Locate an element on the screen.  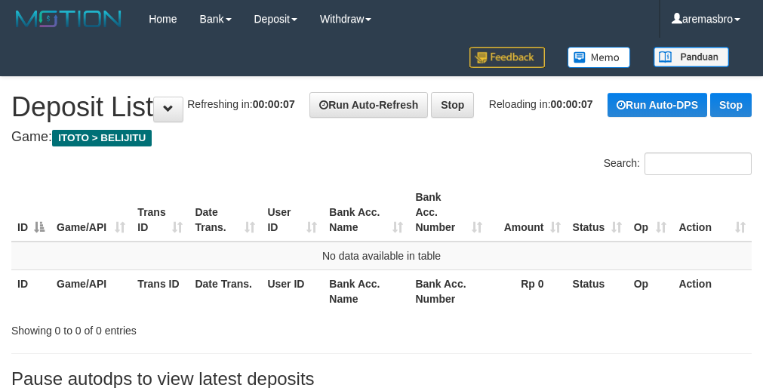
th: Date Trans.: activate to sort column ascending is located at coordinates (225, 212).